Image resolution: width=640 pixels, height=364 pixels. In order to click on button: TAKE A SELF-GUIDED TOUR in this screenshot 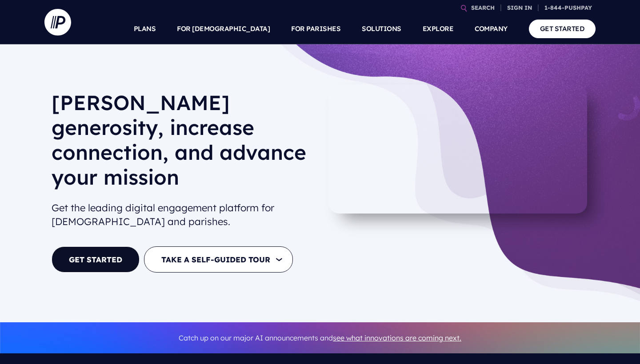, I will do `click(218, 259)`.